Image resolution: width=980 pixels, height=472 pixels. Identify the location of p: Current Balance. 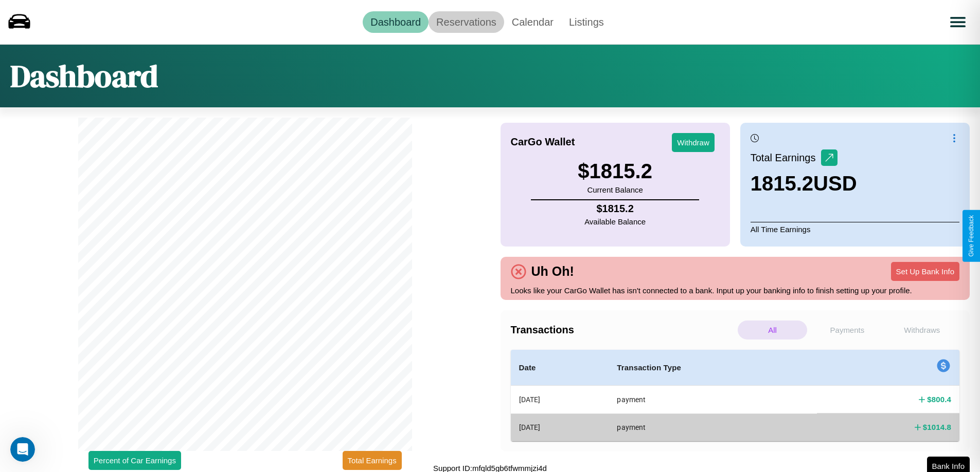
(614, 190).